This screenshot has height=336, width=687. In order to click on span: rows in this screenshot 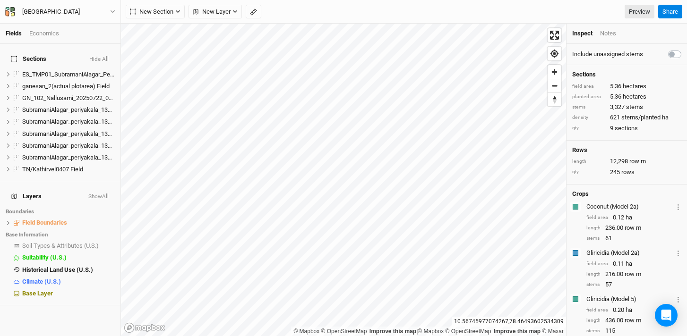, I will do `click(628, 172)`.